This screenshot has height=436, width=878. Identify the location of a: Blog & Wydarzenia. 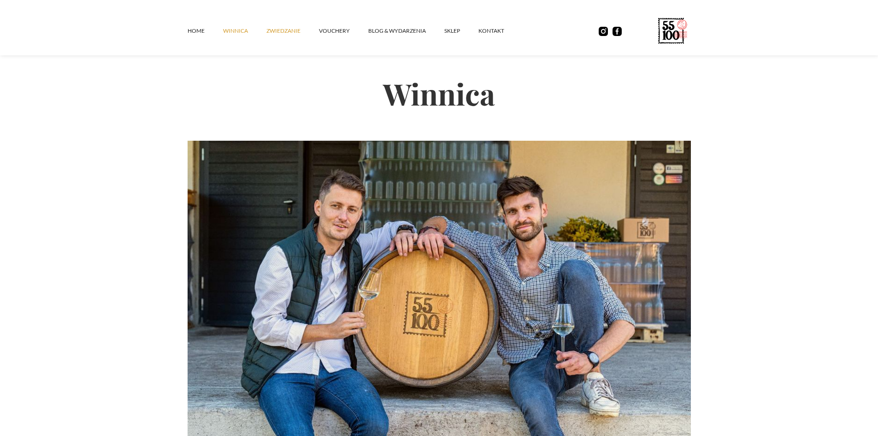
(406, 31).